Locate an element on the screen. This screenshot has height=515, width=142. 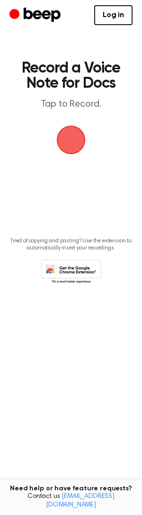
button: Beep Logo is located at coordinates (71, 140).